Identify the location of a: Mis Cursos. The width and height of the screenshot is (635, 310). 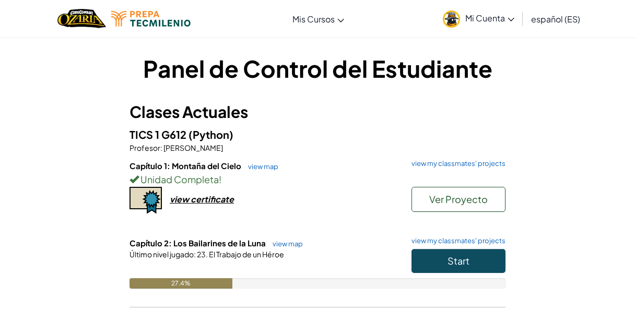
(318, 19).